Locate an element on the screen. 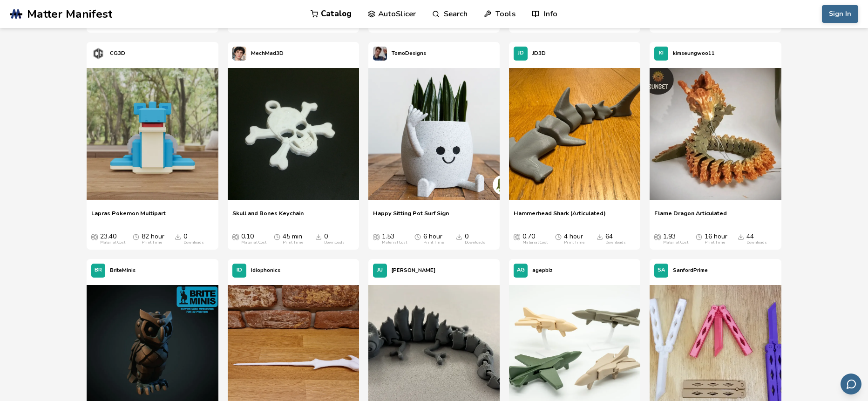 The height and width of the screenshot is (401, 868). span: JU is located at coordinates (380, 270).